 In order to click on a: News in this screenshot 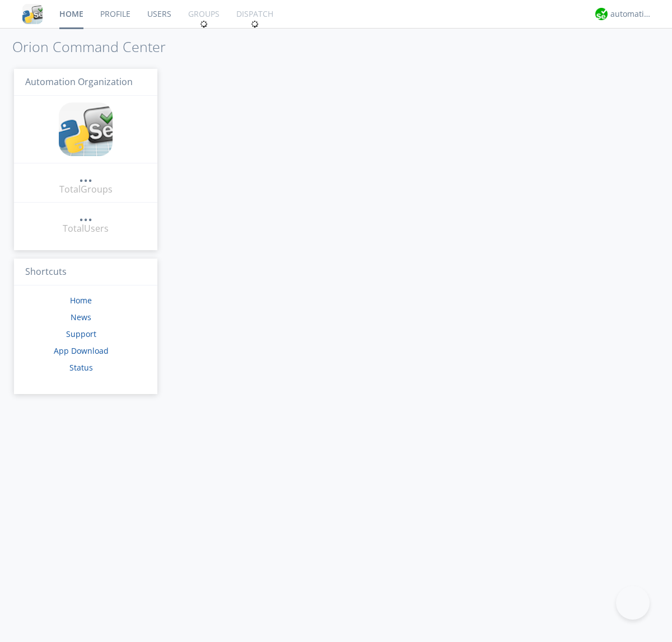, I will do `click(81, 317)`.